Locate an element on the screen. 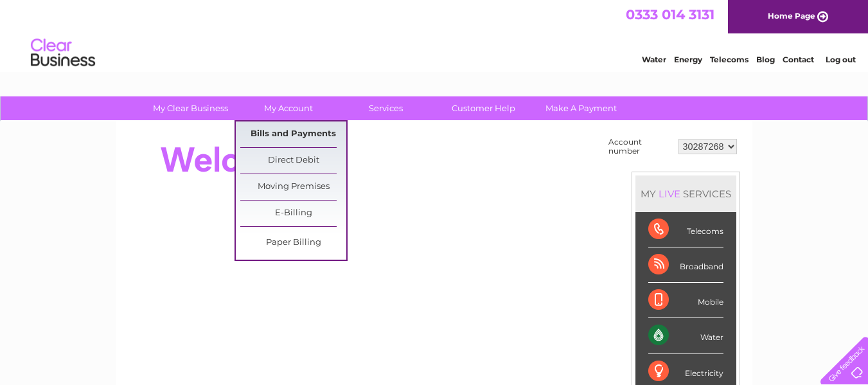  div: LIVE is located at coordinates (669, 194).